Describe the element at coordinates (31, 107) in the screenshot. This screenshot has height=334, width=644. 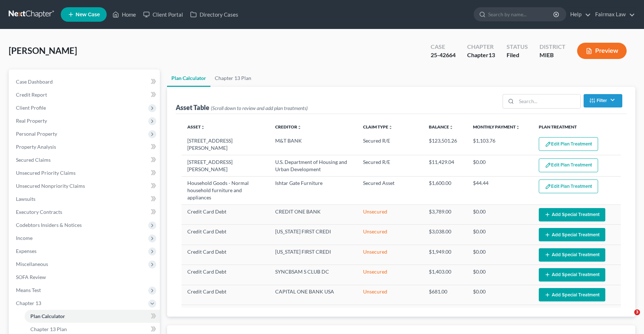
I see `span: Client Profile` at that location.